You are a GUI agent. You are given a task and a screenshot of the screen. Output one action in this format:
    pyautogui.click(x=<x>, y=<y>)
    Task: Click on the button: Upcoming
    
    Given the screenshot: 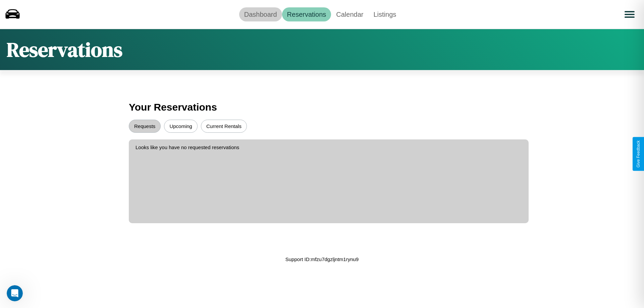 What is the action you would take?
    pyautogui.click(x=181, y=126)
    